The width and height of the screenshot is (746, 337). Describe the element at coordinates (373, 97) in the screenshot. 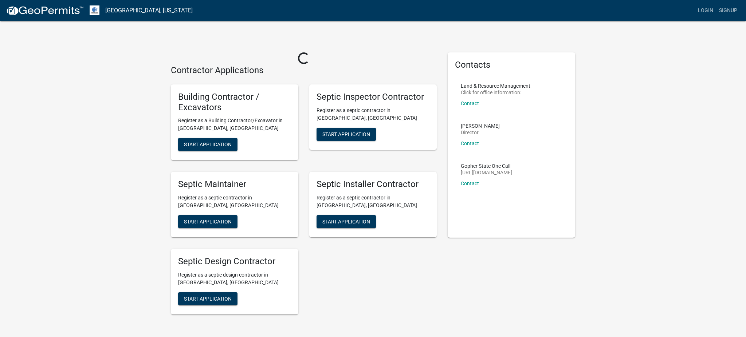

I see `h5: Septic Inspector Contractor` at that location.